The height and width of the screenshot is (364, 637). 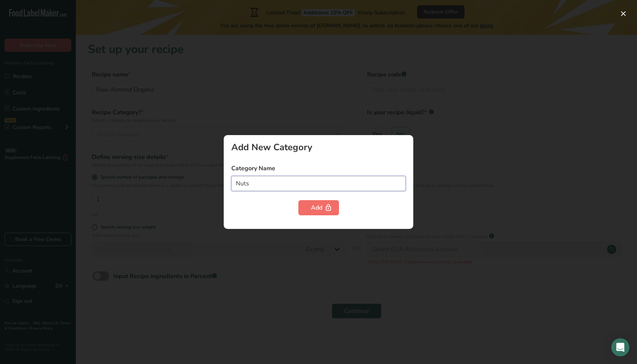 I want to click on input: Type your category name here, so click(x=318, y=184).